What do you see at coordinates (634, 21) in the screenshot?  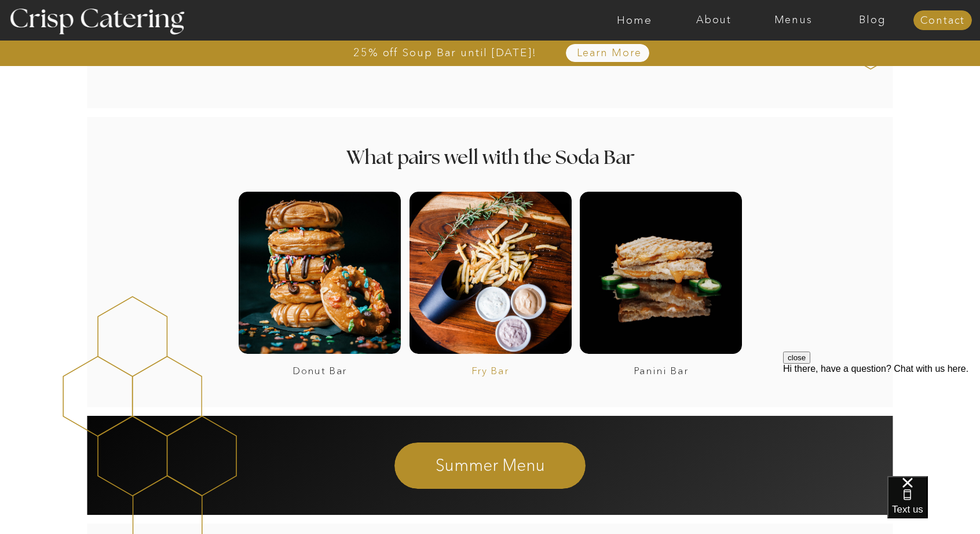 I see `nav: Home` at bounding box center [634, 21].